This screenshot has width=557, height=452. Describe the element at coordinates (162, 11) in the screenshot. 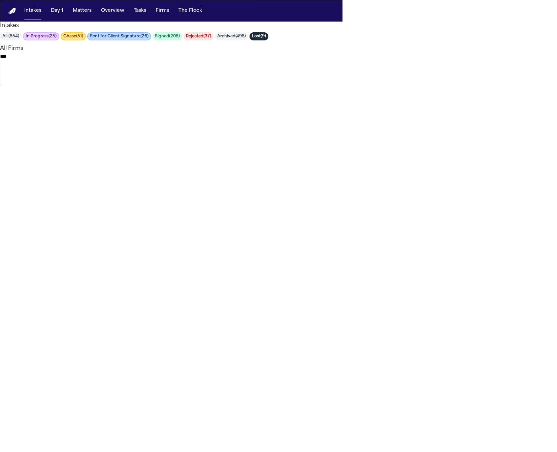

I see `button: Firms` at that location.